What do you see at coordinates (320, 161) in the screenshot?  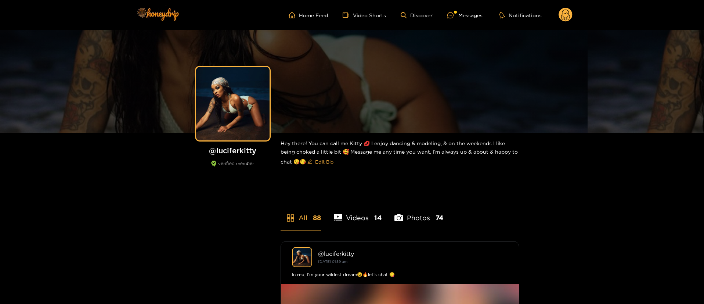 I see `button: editEdit Bio` at bounding box center [320, 161].